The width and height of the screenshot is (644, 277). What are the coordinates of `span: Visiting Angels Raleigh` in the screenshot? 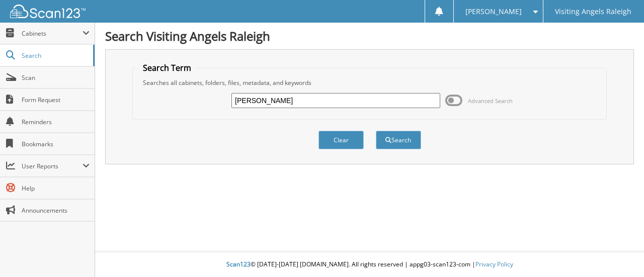 It's located at (593, 12).